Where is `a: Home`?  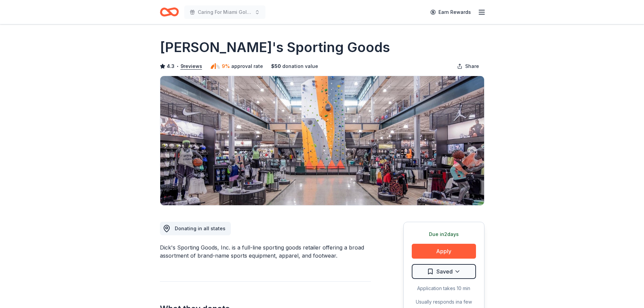
a: Home is located at coordinates (169, 12).